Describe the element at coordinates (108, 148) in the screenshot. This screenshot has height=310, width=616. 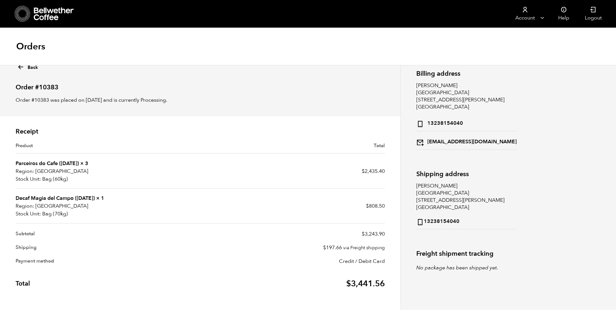
I see `th: Product` at that location.